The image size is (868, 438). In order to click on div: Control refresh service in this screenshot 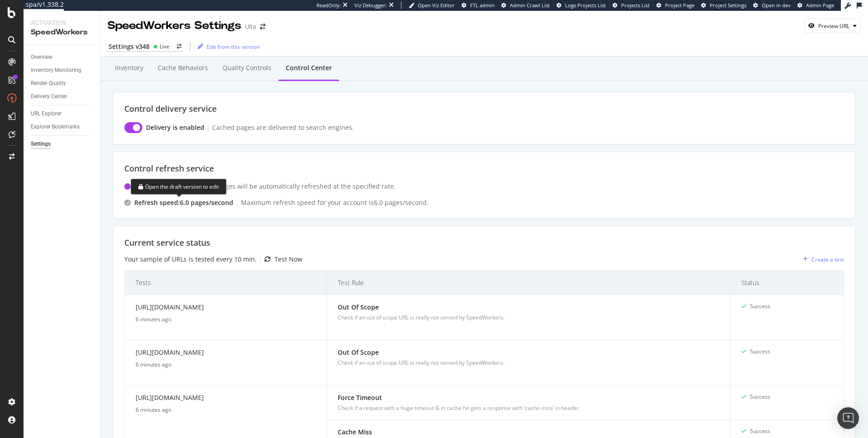, I will do `click(484, 169)`.